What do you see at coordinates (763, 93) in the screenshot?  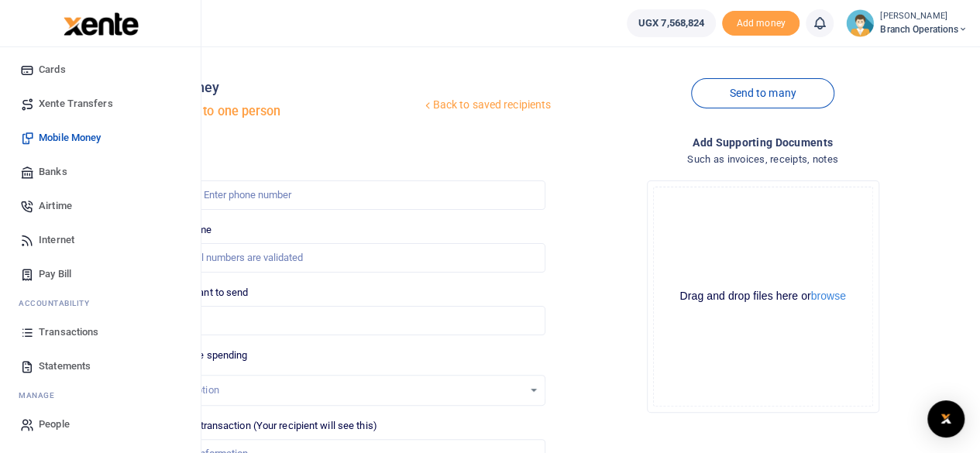 I see `a: Send to many` at bounding box center [763, 93].